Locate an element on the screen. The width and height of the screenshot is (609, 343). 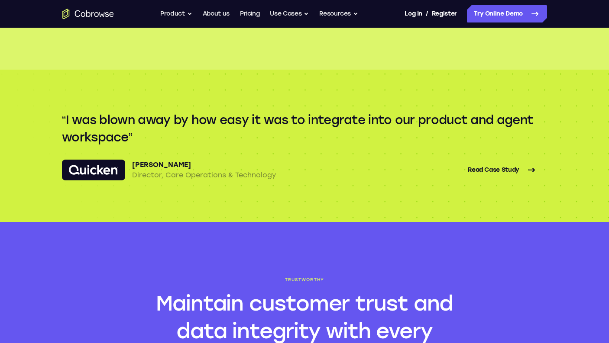
img: Quicken logo is located at coordinates (94, 170).